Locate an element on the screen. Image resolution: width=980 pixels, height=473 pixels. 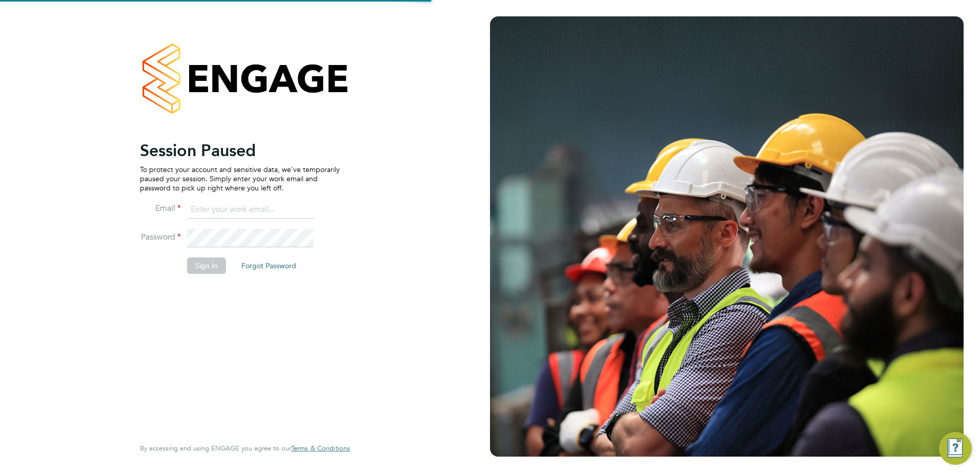
label: Password is located at coordinates (160, 237).